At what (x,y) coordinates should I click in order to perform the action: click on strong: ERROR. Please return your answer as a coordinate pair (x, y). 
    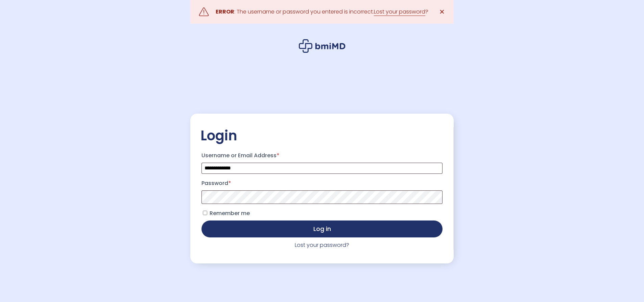
    Looking at the image, I should click on (225, 12).